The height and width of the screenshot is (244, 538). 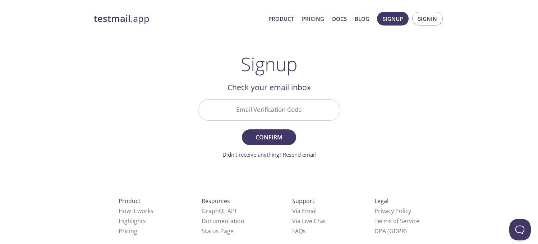 I want to click on span: s, so click(x=304, y=231).